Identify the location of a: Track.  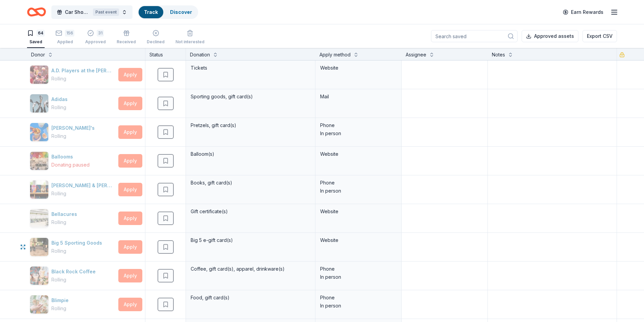
(151, 12).